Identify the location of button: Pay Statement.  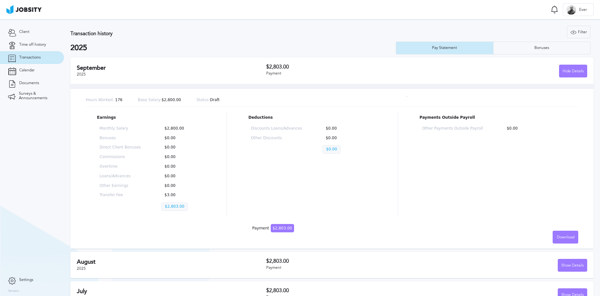
(445, 48).